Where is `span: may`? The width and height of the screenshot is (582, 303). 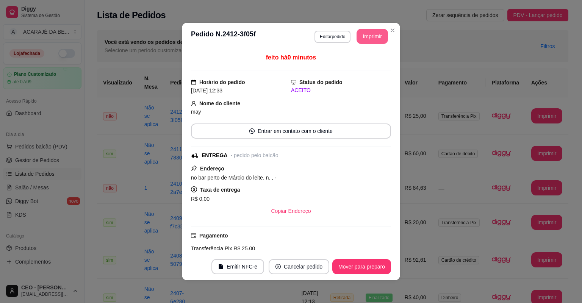 span: may is located at coordinates (196, 112).